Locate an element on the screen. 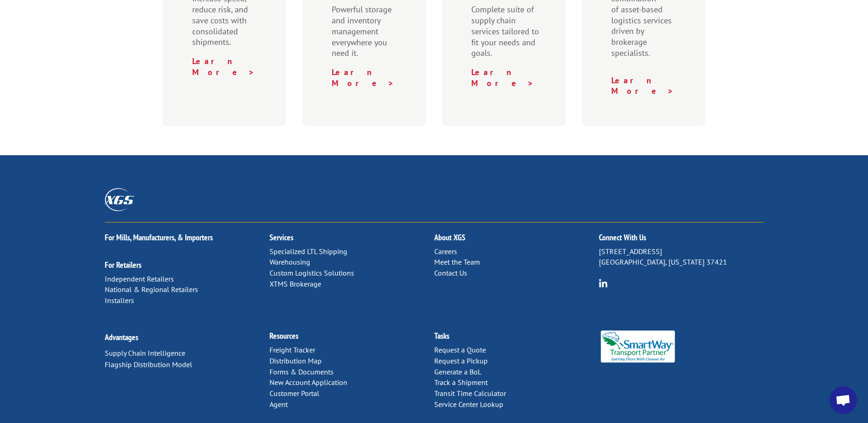 This screenshot has width=868, height=423. p: Complete suite of supply chain services tailored to fit your needs and goals. is located at coordinates (505, 35).